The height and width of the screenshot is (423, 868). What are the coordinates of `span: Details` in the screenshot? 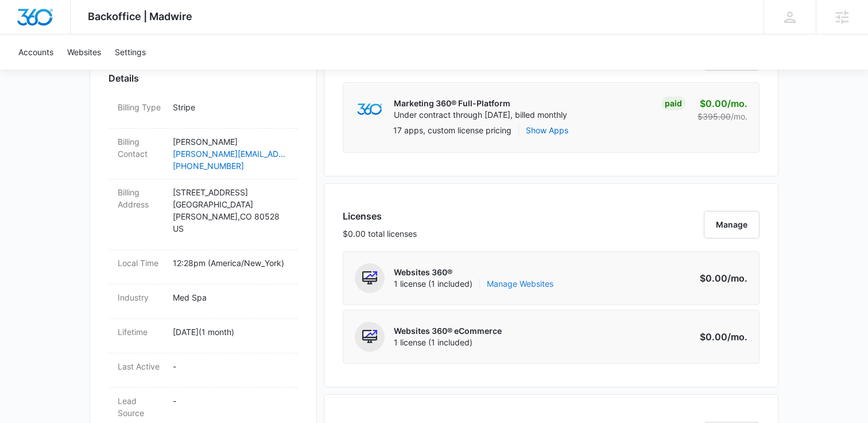 It's located at (124, 78).